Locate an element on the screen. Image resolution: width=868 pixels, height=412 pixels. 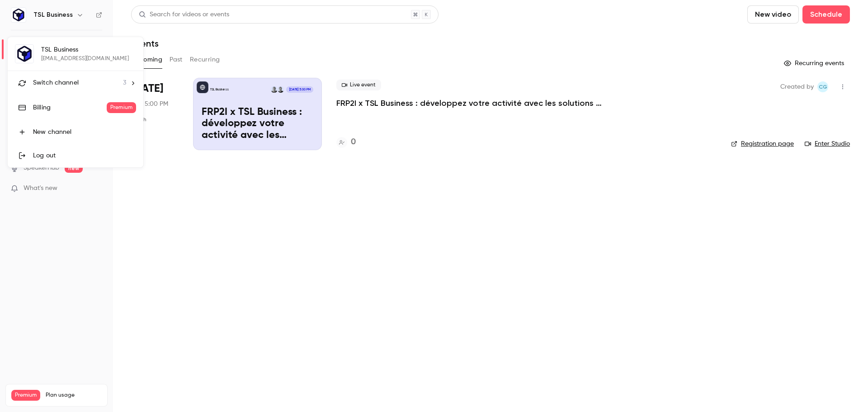
span: 3 is located at coordinates (124, 83).